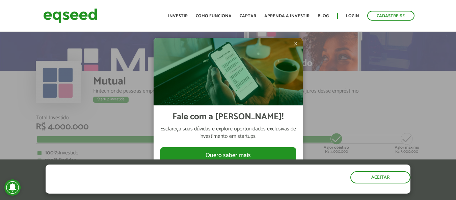  Describe the element at coordinates (178, 16) in the screenshot. I see `a: Investir` at that location.